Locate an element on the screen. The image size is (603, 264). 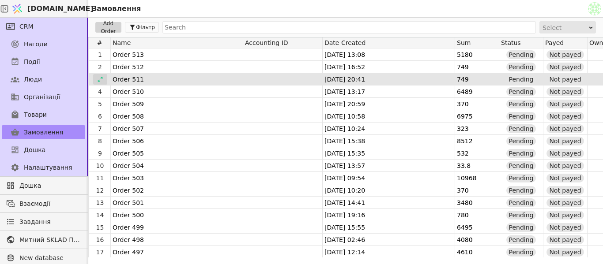
div: Order 499 is located at coordinates (177, 227).